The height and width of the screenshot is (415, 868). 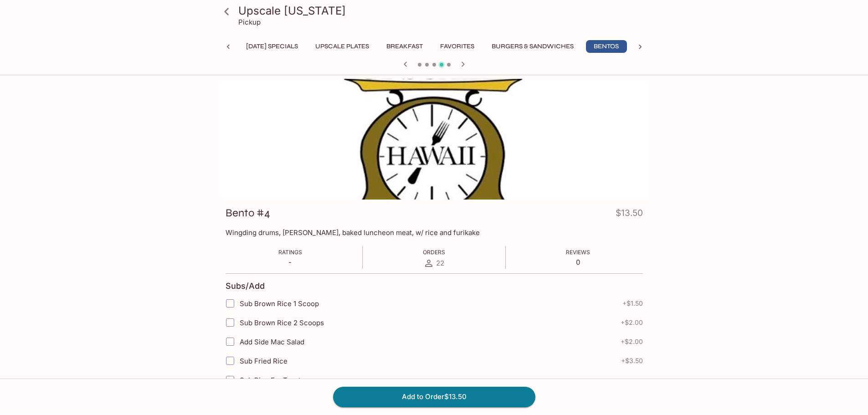 I want to click on p: Pickup, so click(x=249, y=22).